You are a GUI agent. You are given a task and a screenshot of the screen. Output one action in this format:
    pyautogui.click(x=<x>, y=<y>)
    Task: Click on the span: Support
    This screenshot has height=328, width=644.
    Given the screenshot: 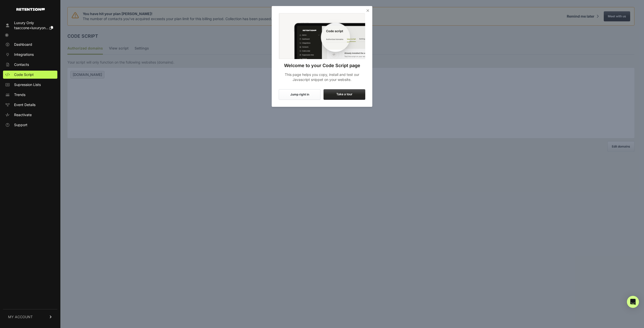 What is the action you would take?
    pyautogui.click(x=20, y=125)
    